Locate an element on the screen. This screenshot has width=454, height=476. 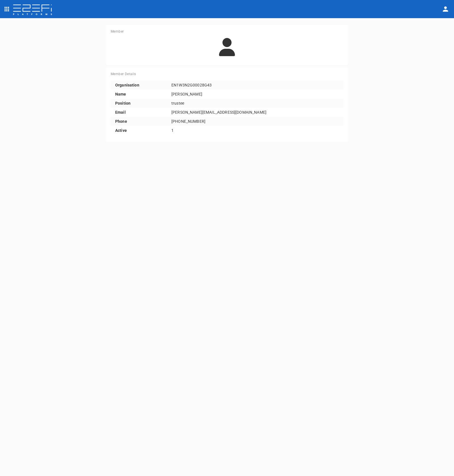
span: Member Details is located at coordinates (123, 74).